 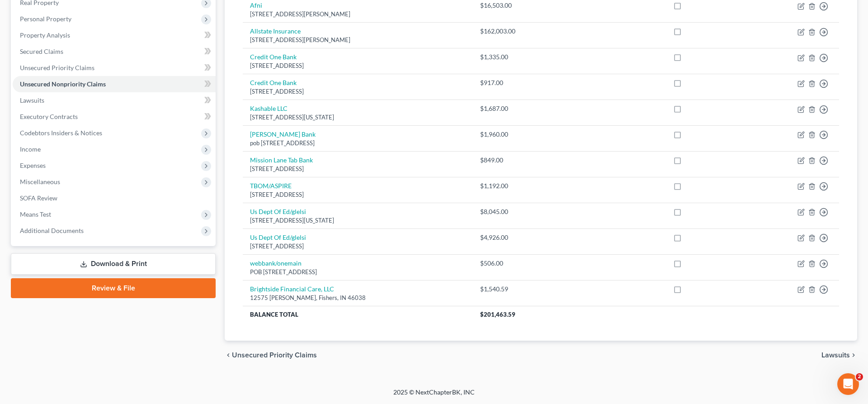 What do you see at coordinates (498, 315) in the screenshot?
I see `span: $201,463.59` at bounding box center [498, 315].